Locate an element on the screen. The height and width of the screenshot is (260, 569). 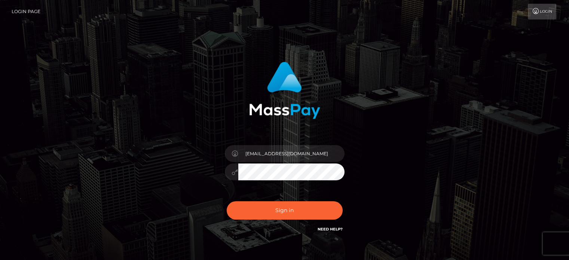
a: Login is located at coordinates (542, 12).